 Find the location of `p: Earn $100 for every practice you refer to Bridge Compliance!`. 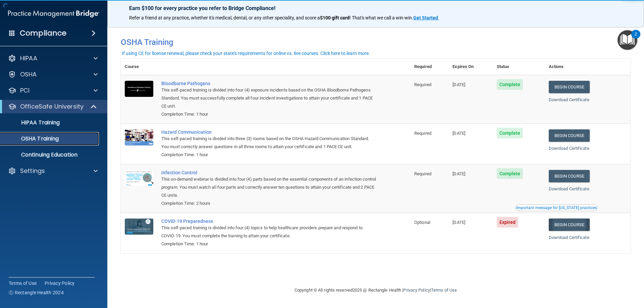

p: Earn $100 for every practice you refer to Bridge Compliance! is located at coordinates (376, 8).